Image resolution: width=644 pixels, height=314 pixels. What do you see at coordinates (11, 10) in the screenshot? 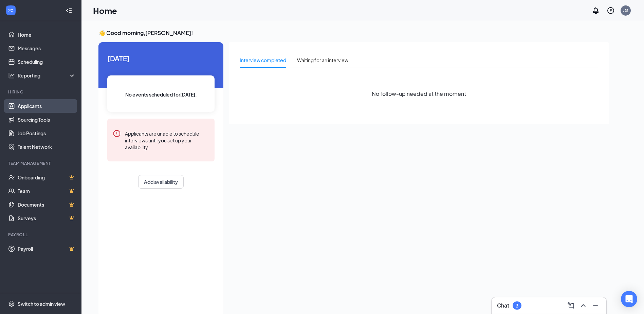
I see `svg: WorkstreamLogo` at bounding box center [11, 10].